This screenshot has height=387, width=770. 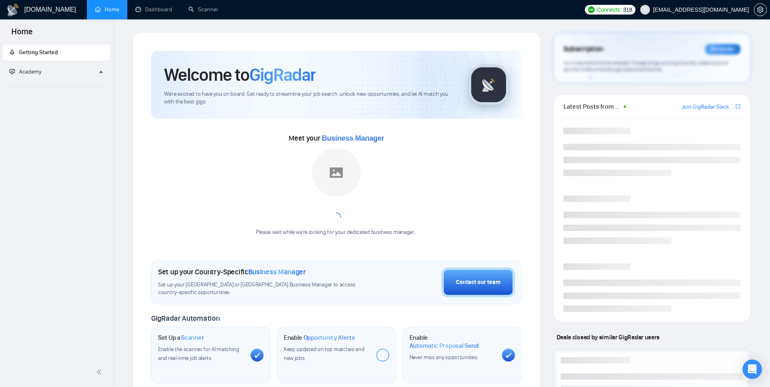 I want to click on img: placeholder.png, so click(x=336, y=173).